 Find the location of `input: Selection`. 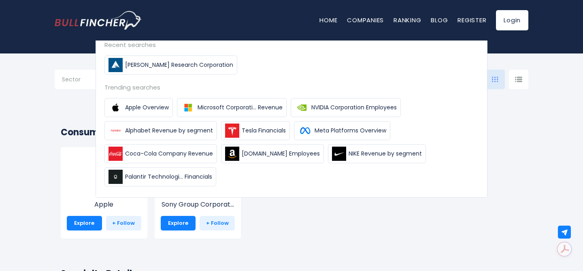

input: Selection is located at coordinates (88, 80).